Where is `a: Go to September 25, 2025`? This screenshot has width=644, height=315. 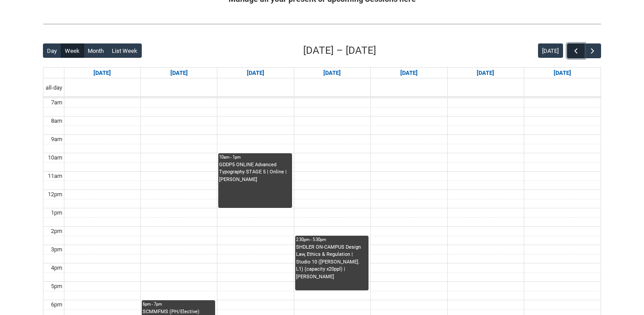
a: Go to September 25, 2025 is located at coordinates (409, 73).